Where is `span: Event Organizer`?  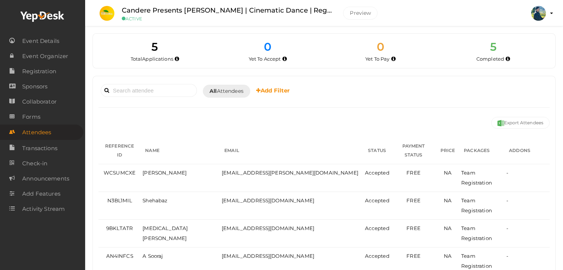
span: Event Organizer is located at coordinates (45, 56).